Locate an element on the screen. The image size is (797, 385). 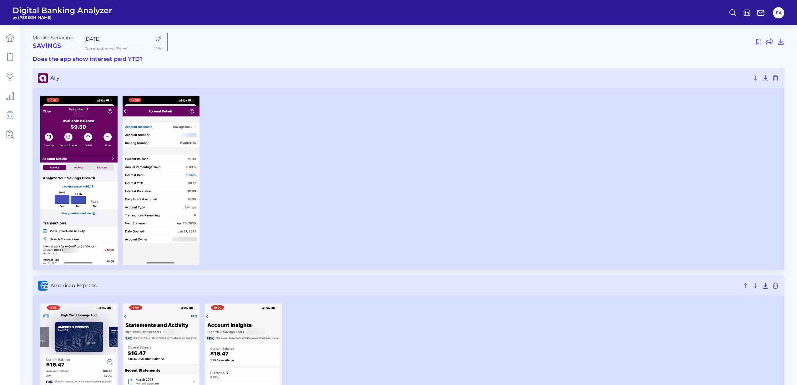
p: Rename & press 'Enter' is located at coordinates (123, 48).